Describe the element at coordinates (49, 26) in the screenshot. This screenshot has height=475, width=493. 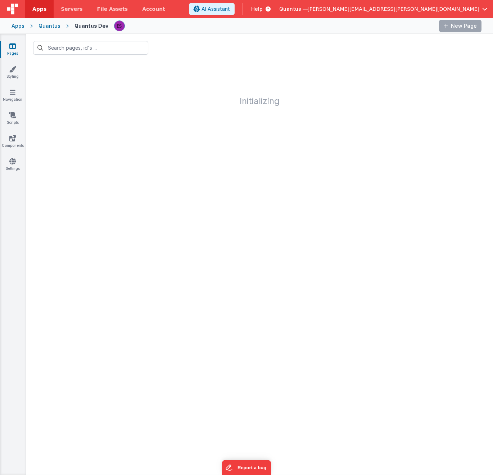
I see `div: Quantus` at that location.